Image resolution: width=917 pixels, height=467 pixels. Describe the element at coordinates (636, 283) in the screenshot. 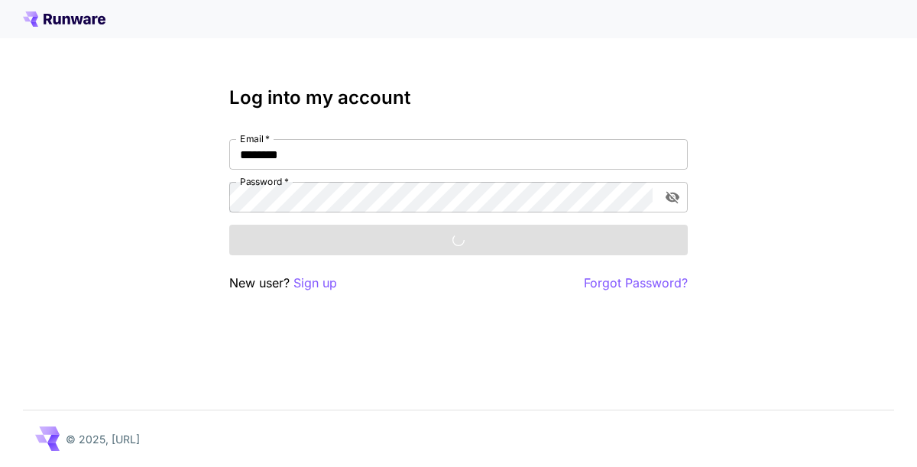

I see `p: Forgot Password?` at that location.